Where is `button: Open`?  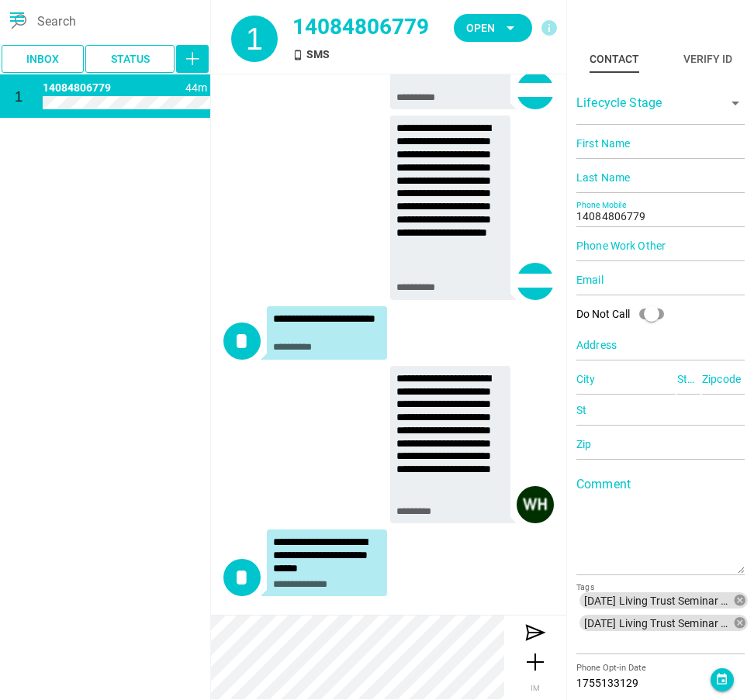 button: Open is located at coordinates (493, 28).